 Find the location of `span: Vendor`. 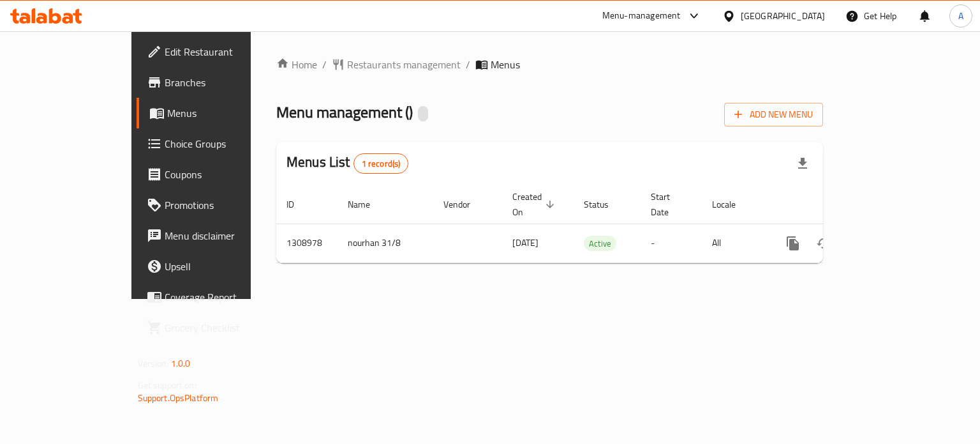

span: Vendor is located at coordinates (465, 204).